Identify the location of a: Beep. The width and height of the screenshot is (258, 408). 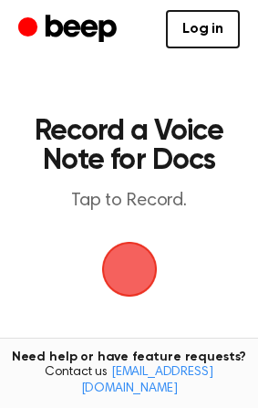
(69, 29).